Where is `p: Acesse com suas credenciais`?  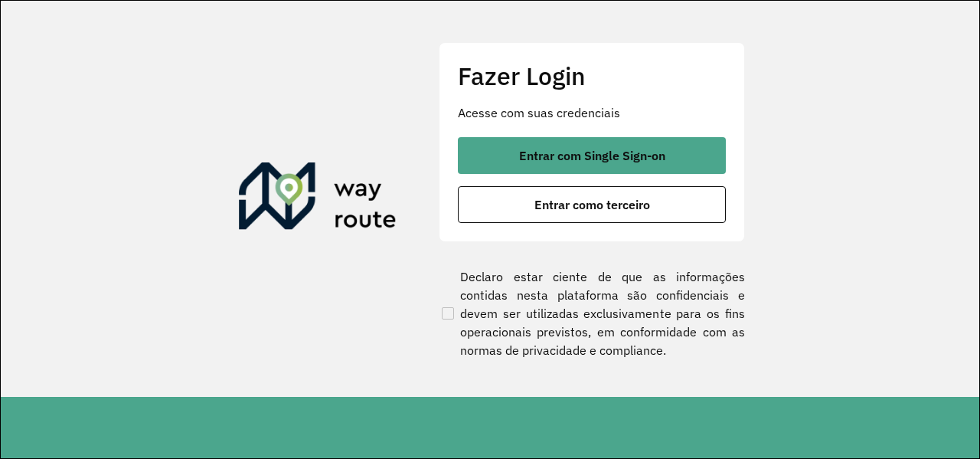 p: Acesse com suas credenciais is located at coordinates (592, 112).